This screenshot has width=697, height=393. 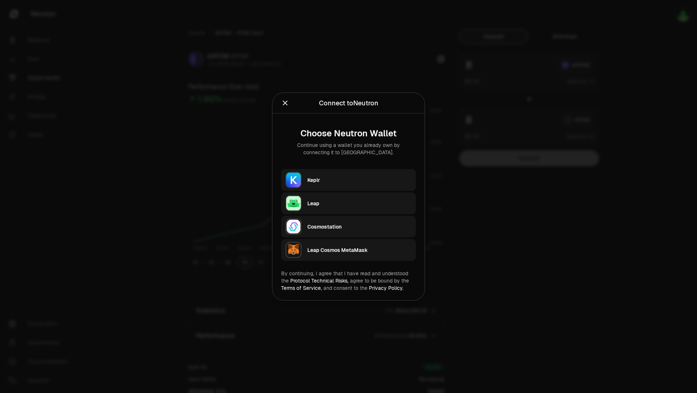 What do you see at coordinates (320, 281) in the screenshot?
I see `a: Protocol Technical Risks,` at bounding box center [320, 281].